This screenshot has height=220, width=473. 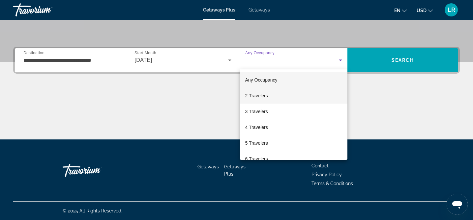 I want to click on span: 2 Travelers, so click(x=256, y=96).